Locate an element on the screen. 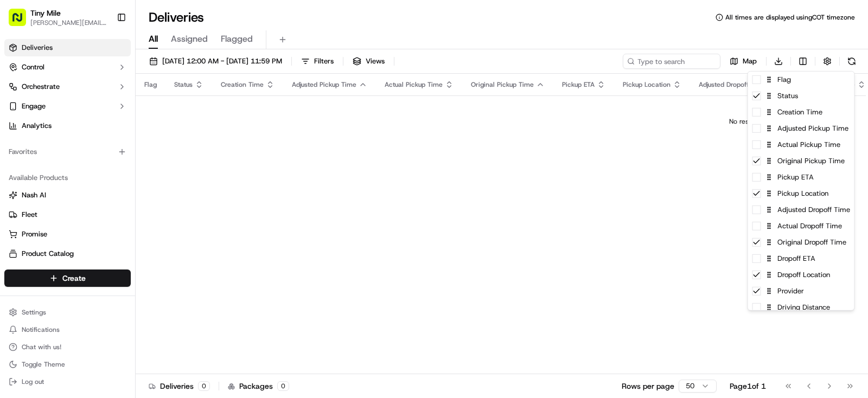 The height and width of the screenshot is (398, 868). div: Start new chat is located at coordinates (107, 109).